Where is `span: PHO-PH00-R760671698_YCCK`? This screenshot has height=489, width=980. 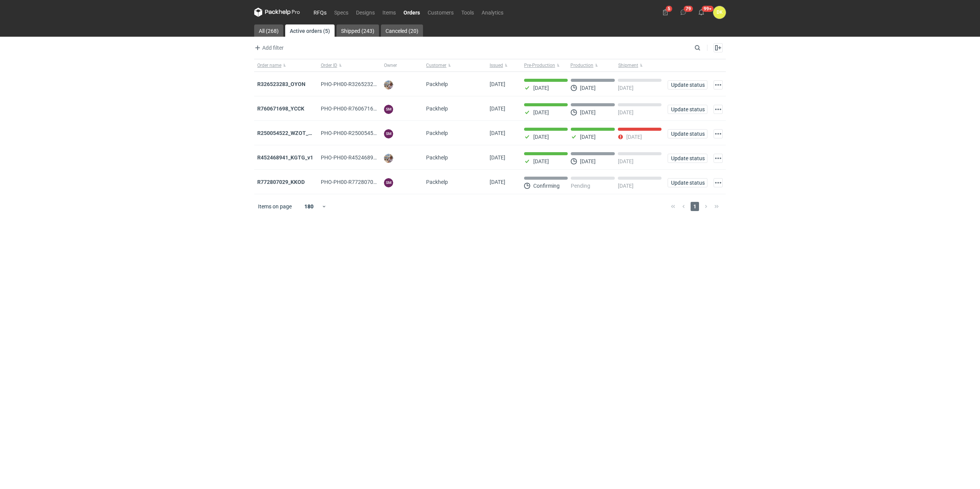 span: PHO-PH00-R760671698_YCCK is located at coordinates (358, 108).